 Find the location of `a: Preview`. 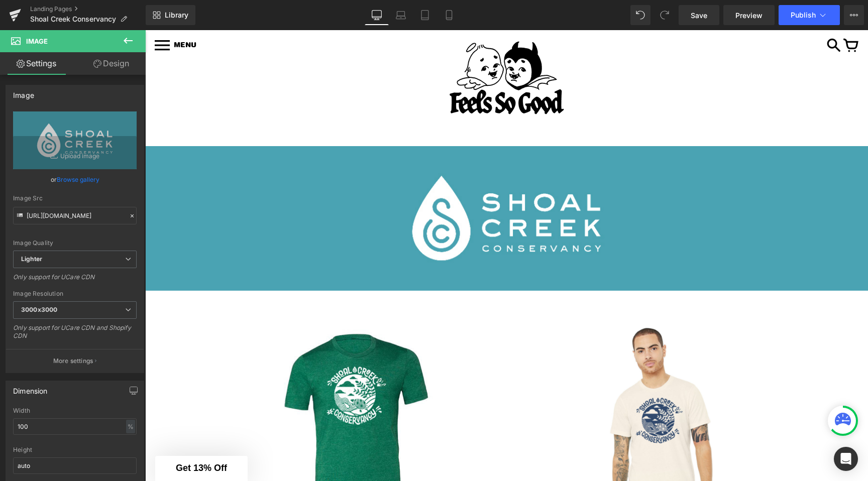

a: Preview is located at coordinates (749, 15).